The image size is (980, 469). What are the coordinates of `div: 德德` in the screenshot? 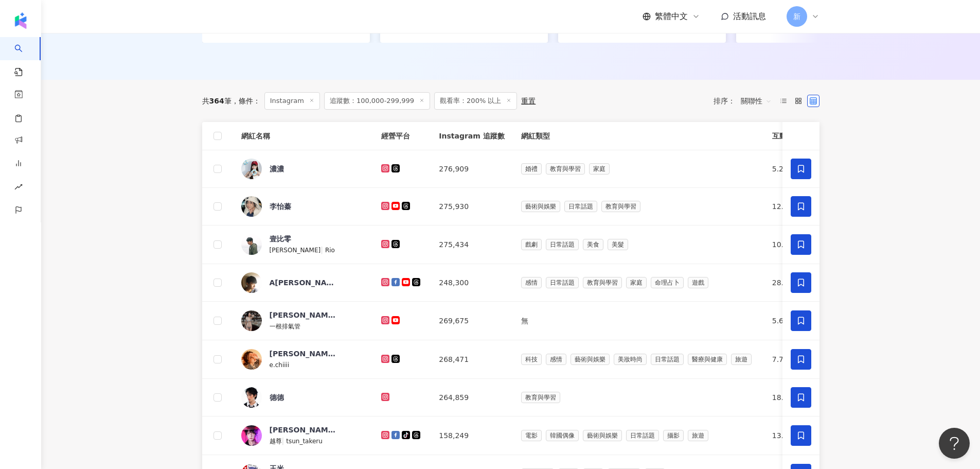 It's located at (277, 397).